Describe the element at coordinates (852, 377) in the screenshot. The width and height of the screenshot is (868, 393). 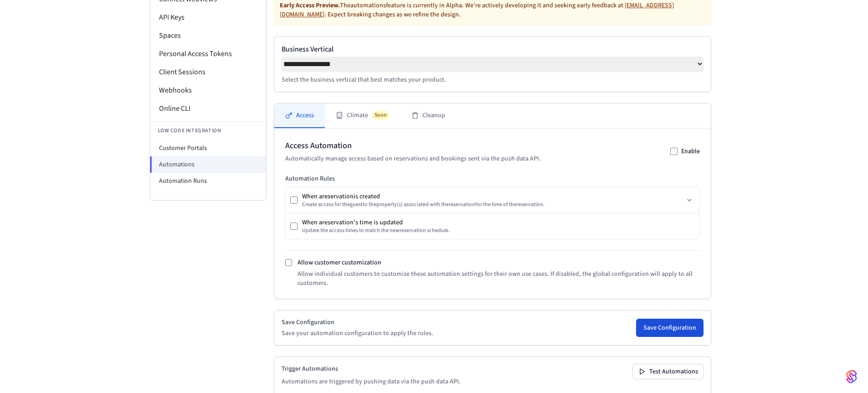
I see `img: SeamLogoGradient.69752ec5.svg` at that location.